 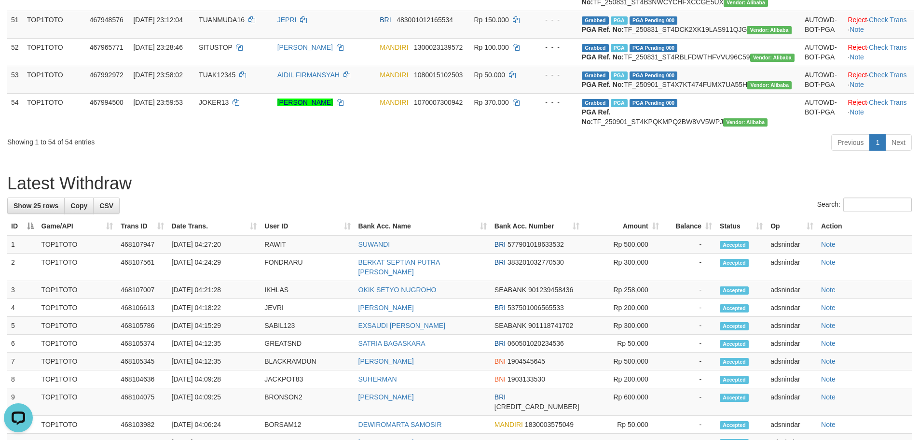 What do you see at coordinates (307, 267) in the screenshot?
I see `td: FONDRARU` at bounding box center [307, 267].